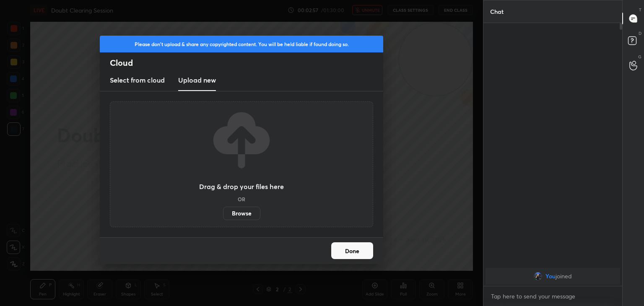 This screenshot has width=644, height=306. Describe the element at coordinates (539, 277) in the screenshot. I see `img: d89acffa0b7b45d28d6908ca2ce42307.jpg` at that location.